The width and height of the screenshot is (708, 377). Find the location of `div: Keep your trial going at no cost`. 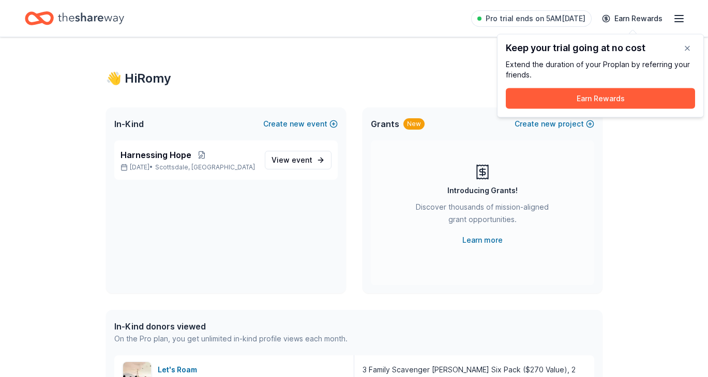

div: Keep your trial going at no cost is located at coordinates (600, 48).